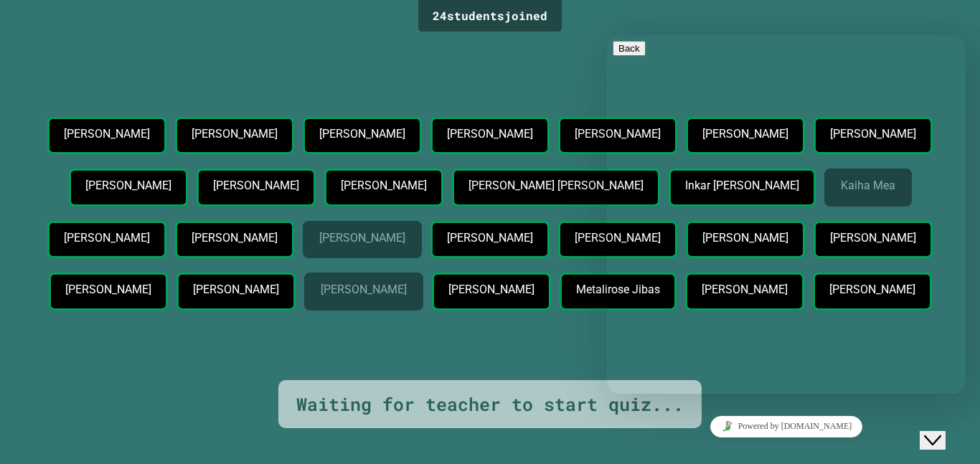  What do you see at coordinates (22, 13) in the screenshot?
I see `button: Back` at bounding box center [22, 13].